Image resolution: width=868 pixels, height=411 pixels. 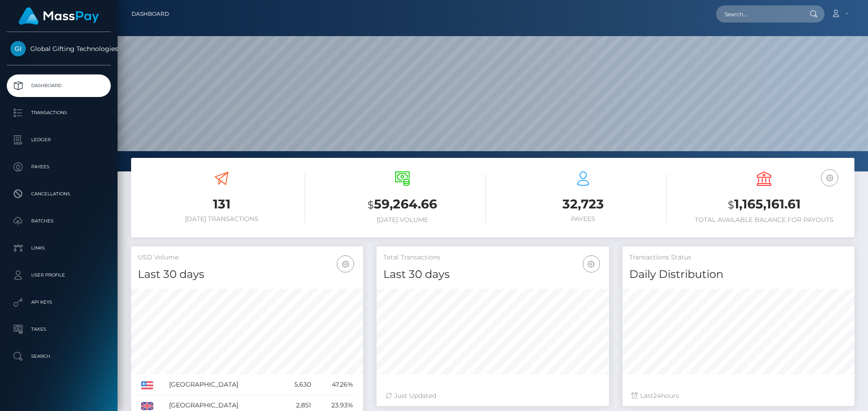 What do you see at coordinates (59, 113) in the screenshot?
I see `a: Transactions` at bounding box center [59, 113].